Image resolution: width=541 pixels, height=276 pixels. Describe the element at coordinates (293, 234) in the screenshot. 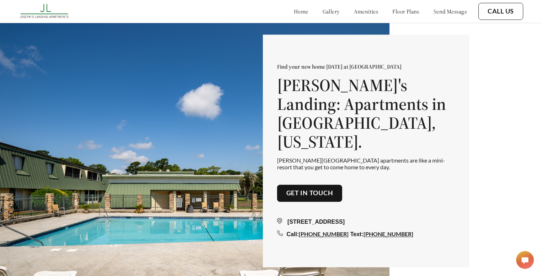

I see `span: Call:` at that location.